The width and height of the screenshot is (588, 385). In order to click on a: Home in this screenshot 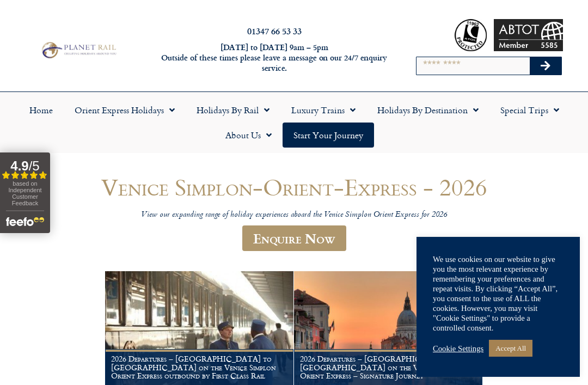, I will do `click(41, 110)`.